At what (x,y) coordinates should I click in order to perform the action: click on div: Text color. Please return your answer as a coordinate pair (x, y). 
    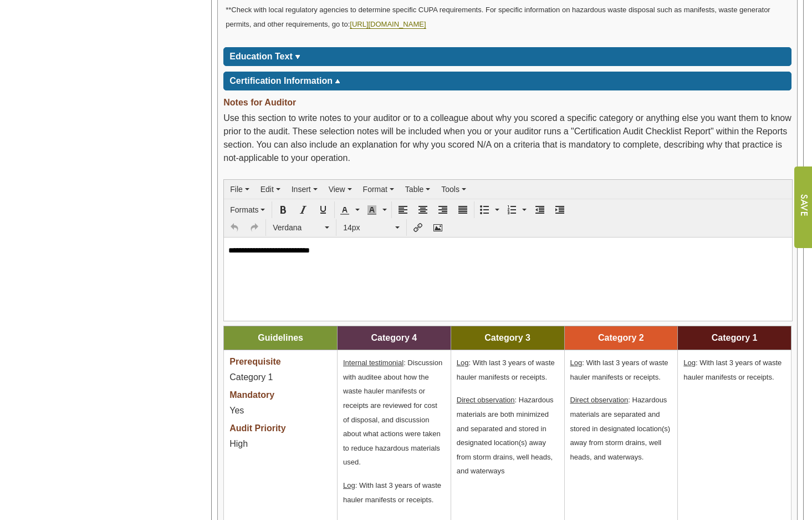
    Looking at the image, I should click on (350, 210).